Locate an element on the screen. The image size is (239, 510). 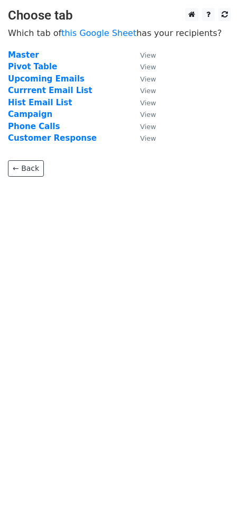
strong: Master is located at coordinates (23, 55).